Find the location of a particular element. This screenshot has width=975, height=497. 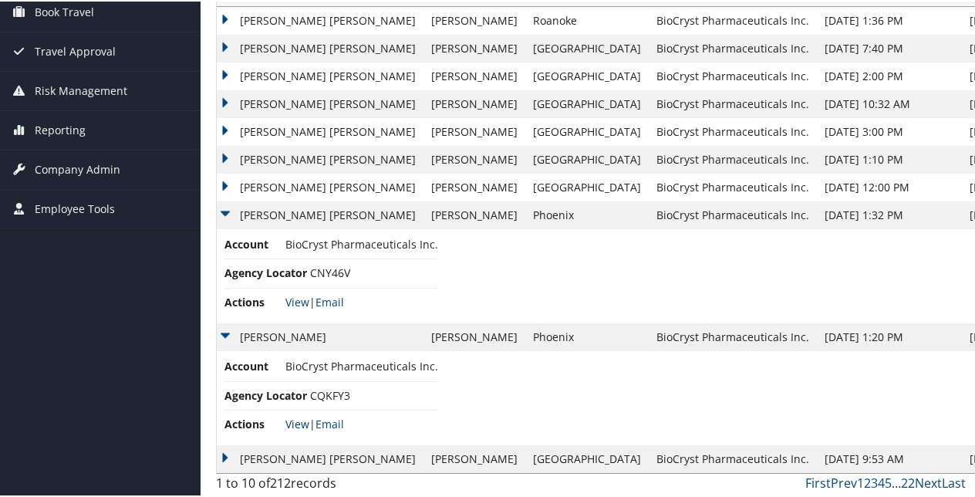

a: First is located at coordinates (817, 481).